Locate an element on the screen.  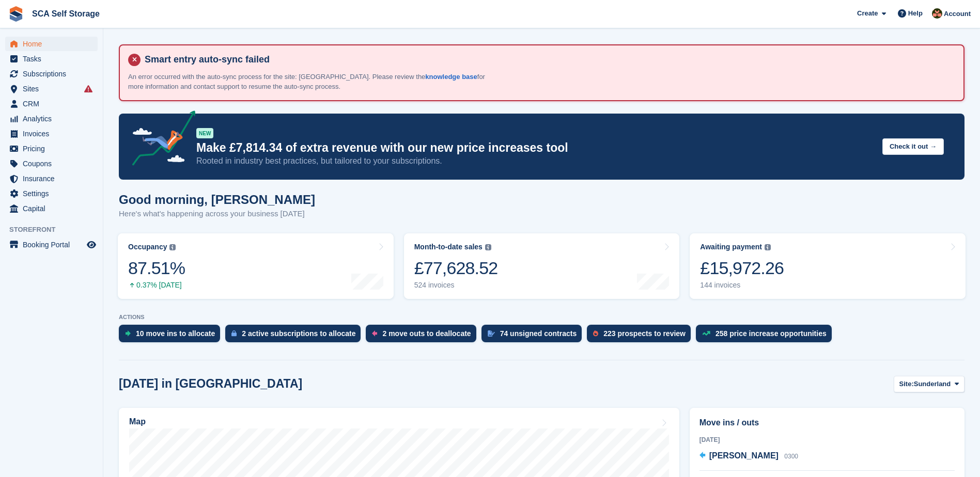
span: Insurance is located at coordinates (54, 179).